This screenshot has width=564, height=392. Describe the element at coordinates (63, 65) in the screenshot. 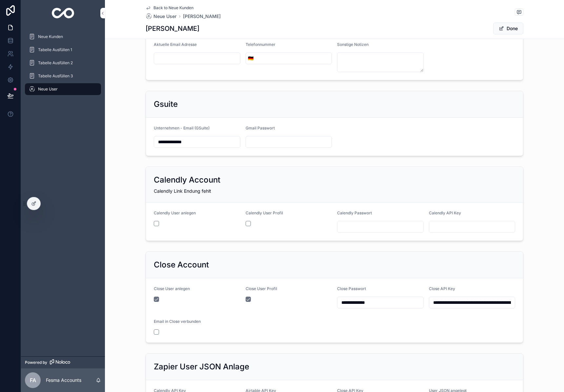

I see `div: scrollable content` at that location.